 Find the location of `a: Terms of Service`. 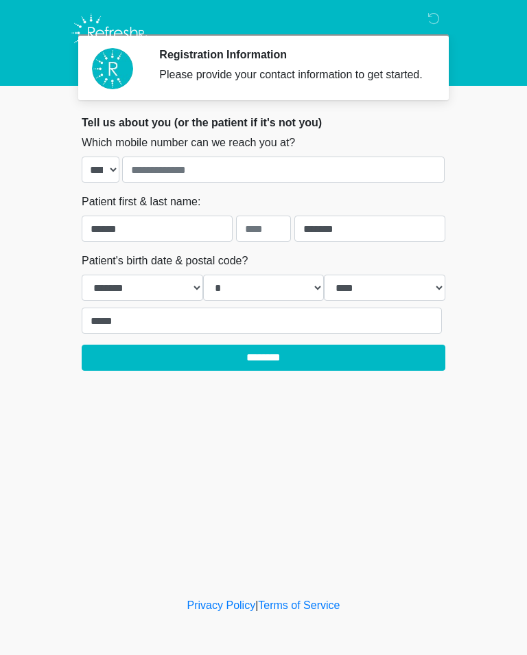

a: Terms of Service is located at coordinates (299, 605).